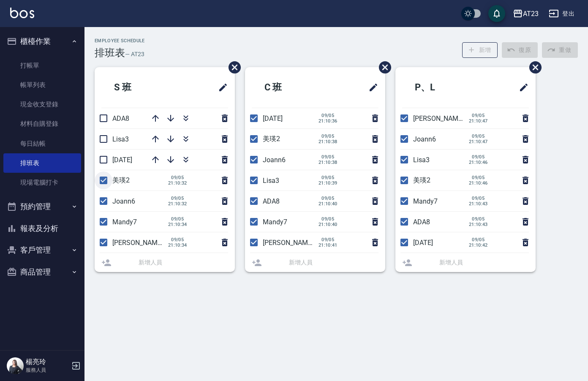  What do you see at coordinates (42, 104) in the screenshot?
I see `a: 現金收支登錄` at bounding box center [42, 104].